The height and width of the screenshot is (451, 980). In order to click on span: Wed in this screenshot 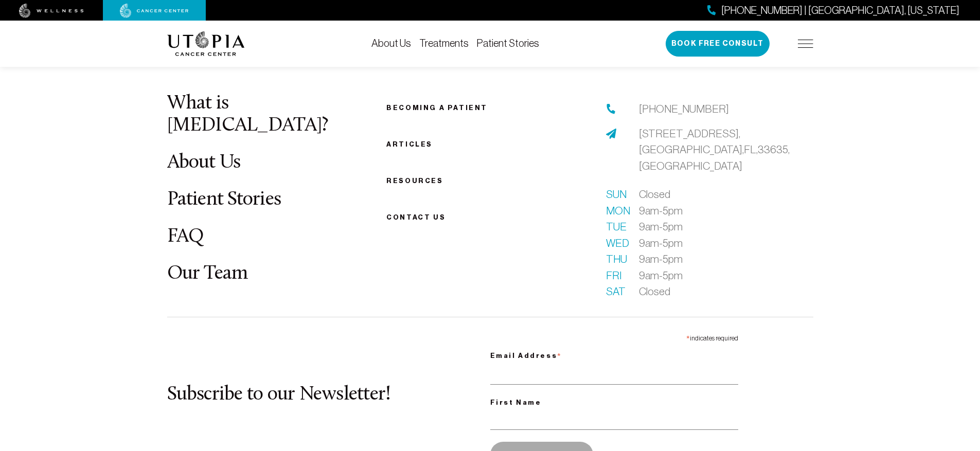, I will do `click(616, 243)`.